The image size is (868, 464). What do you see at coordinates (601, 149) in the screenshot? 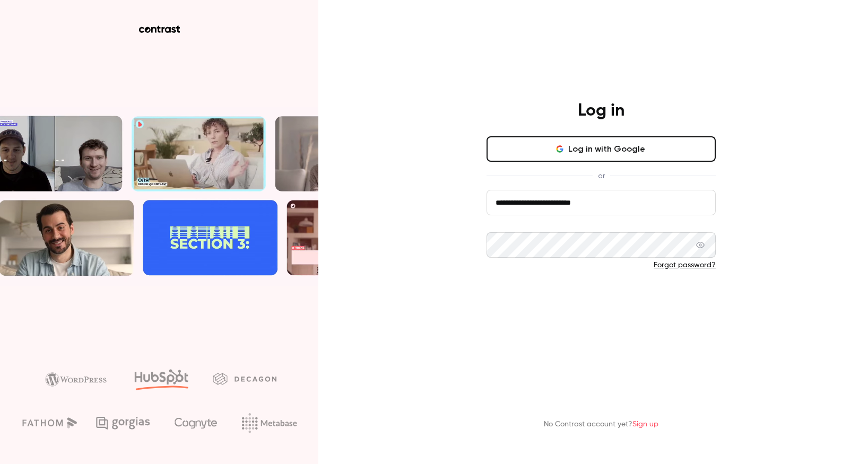
I see `button: Log in with Google` at bounding box center [601, 149].